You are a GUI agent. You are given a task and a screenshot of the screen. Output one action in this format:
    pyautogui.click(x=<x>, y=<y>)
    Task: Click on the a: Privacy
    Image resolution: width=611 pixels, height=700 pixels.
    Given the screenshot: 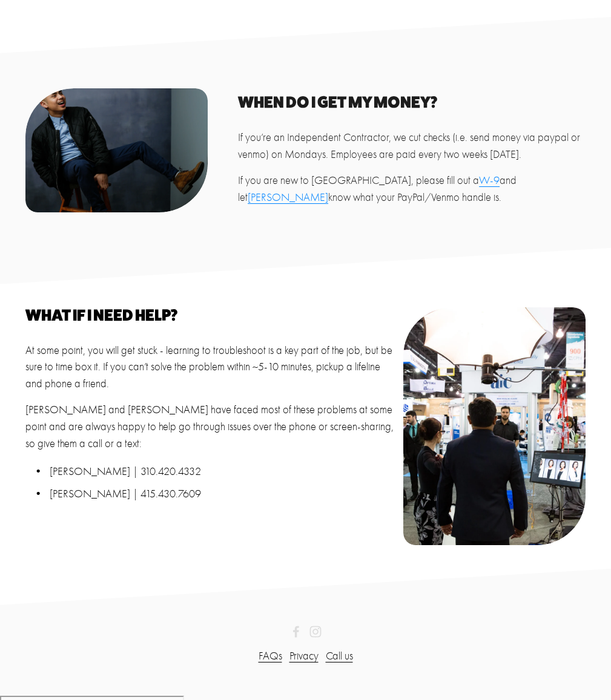 What is the action you would take?
    pyautogui.click(x=304, y=656)
    